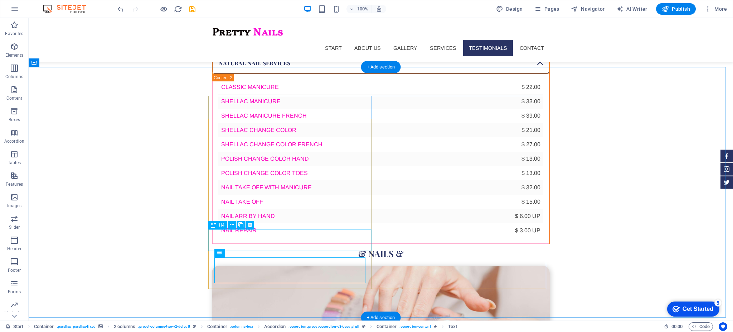  What do you see at coordinates (14, 120) in the screenshot?
I see `p: Boxes` at bounding box center [14, 120].